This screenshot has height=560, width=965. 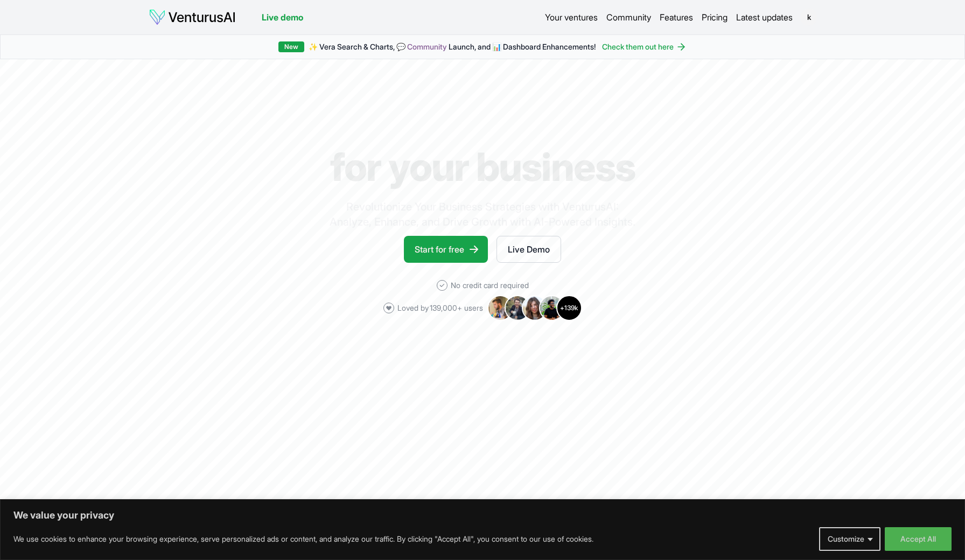 I want to click on button: Customize, so click(x=850, y=539).